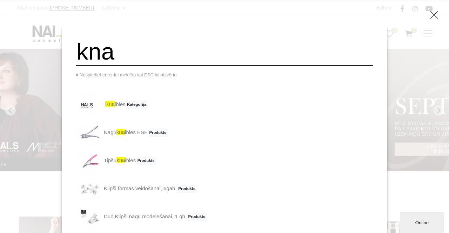 The width and height of the screenshot is (449, 233). I want to click on input: Meklēt produktus ..., so click(225, 52).